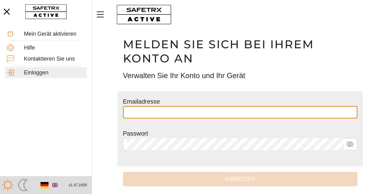 This screenshot has width=388, height=194. I want to click on button: Deutsch, so click(44, 185).